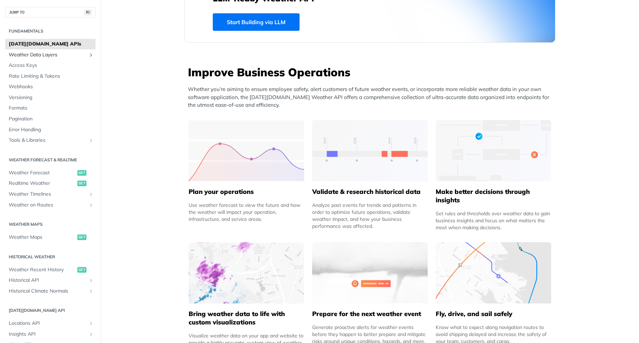  I want to click on h2: Weather Maps, so click(50, 224).